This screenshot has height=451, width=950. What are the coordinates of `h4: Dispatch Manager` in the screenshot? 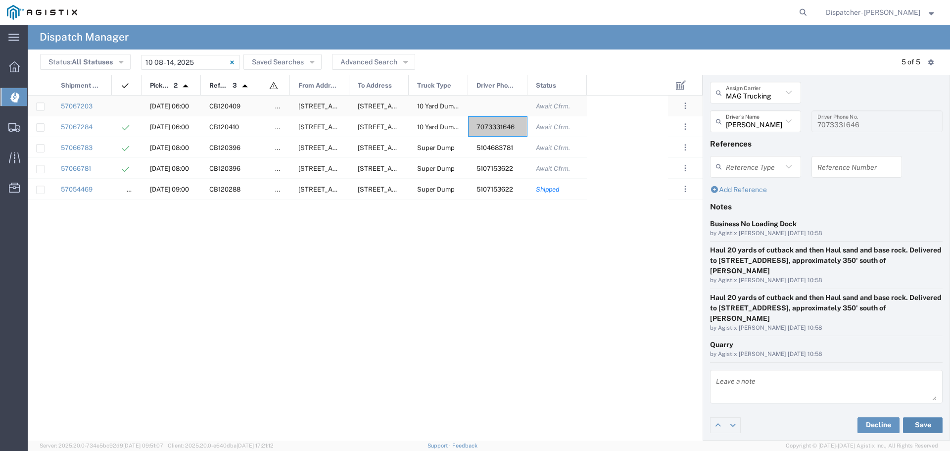 It's located at (84, 37).